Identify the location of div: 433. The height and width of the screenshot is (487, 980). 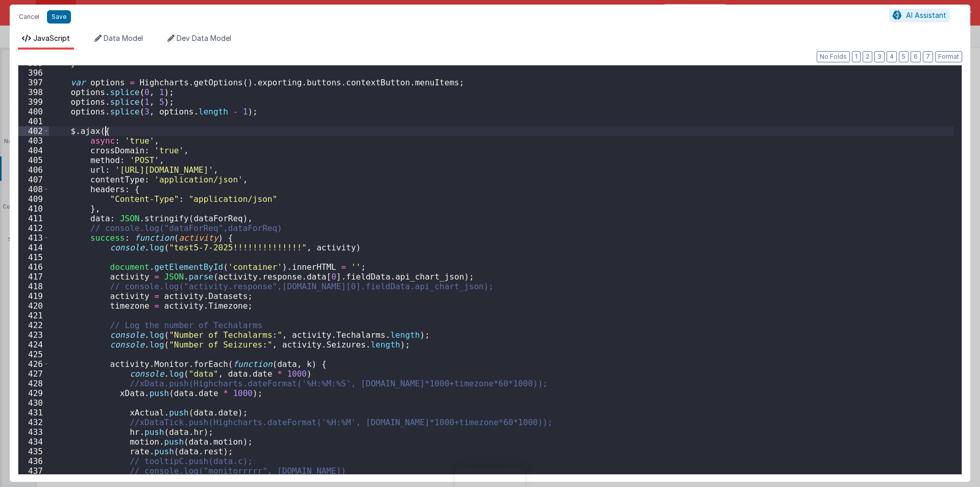
(34, 432).